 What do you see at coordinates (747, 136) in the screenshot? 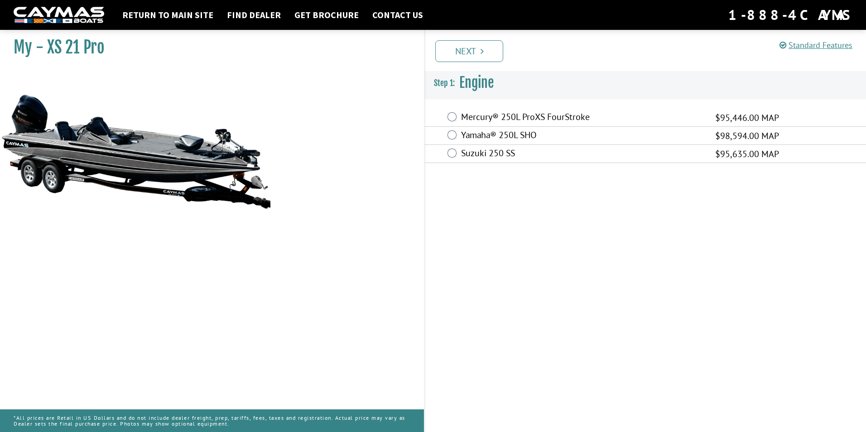
I see `span: $98,594.00 MAP` at bounding box center [747, 136].